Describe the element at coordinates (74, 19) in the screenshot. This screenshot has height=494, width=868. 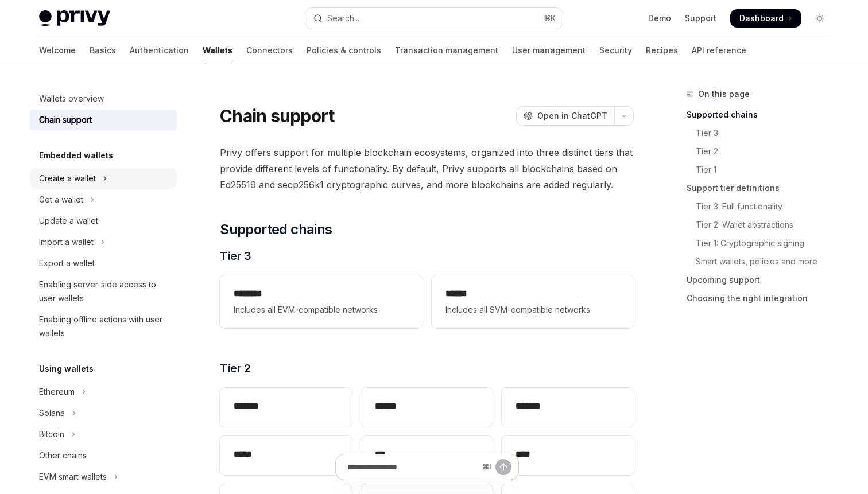
I see `img: light logo` at that location.